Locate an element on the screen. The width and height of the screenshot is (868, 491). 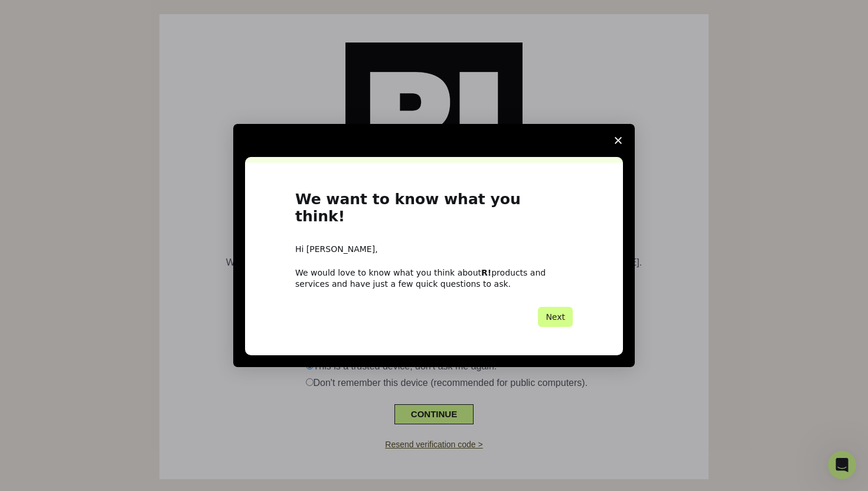
span: Close survey is located at coordinates (619, 140).